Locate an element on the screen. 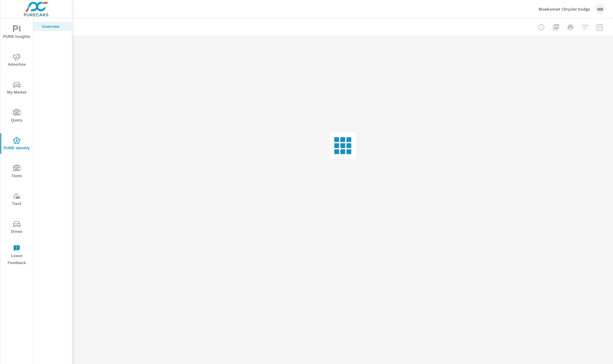 The image size is (613, 364). p: Bluebonnet Chrysler Dodge is located at coordinates (564, 9).